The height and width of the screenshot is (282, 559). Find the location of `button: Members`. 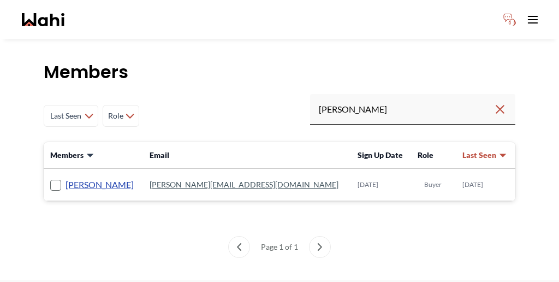

button: Members is located at coordinates (72, 155).